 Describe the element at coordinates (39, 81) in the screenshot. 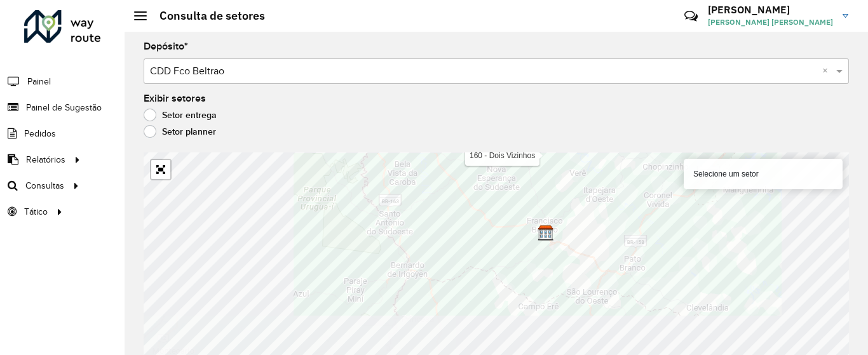

I see `span: Painel` at that location.